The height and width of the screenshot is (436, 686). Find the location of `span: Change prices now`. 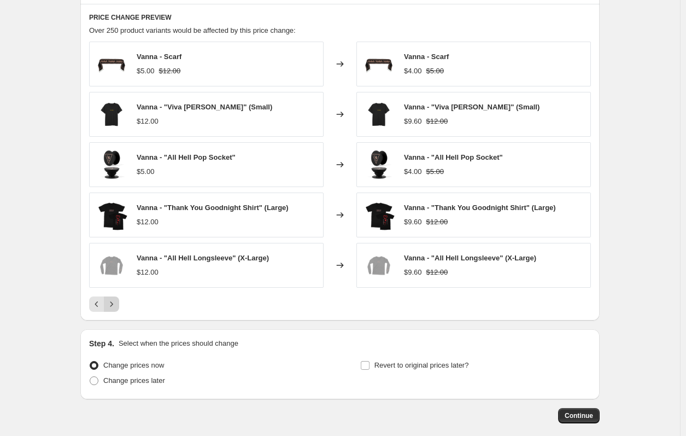

span: Change prices now is located at coordinates (133, 365).